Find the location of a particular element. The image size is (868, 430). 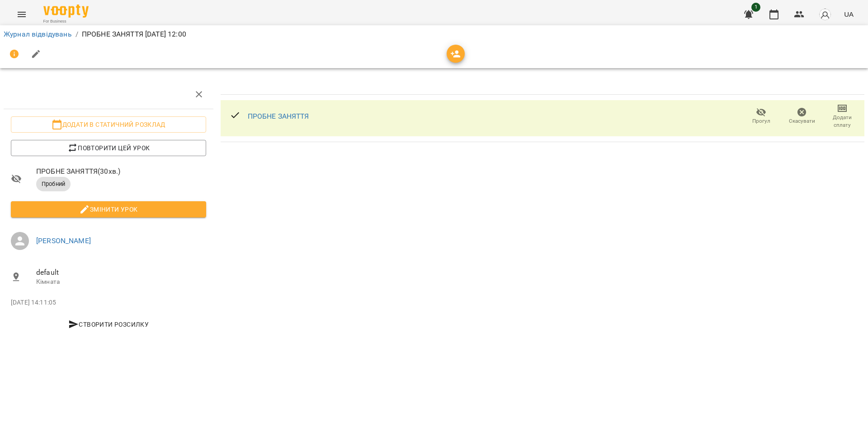

button: Додати в статичний розклад is located at coordinates (108, 125).